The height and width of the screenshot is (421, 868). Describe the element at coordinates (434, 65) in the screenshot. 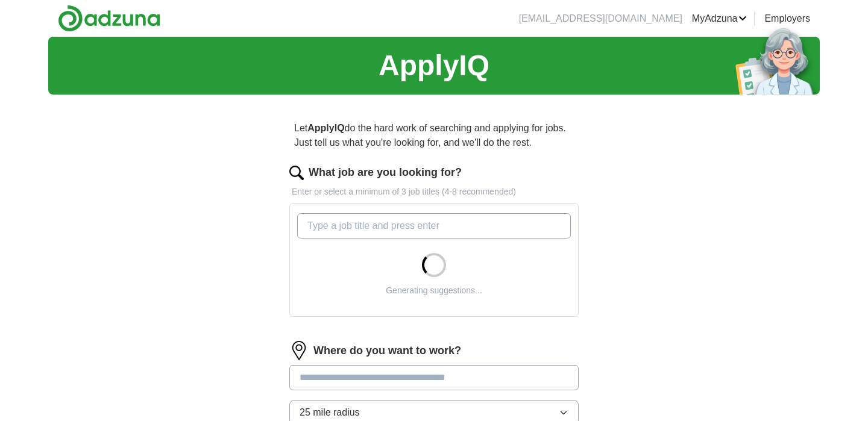

I see `h1: ApplyIQ` at that location.